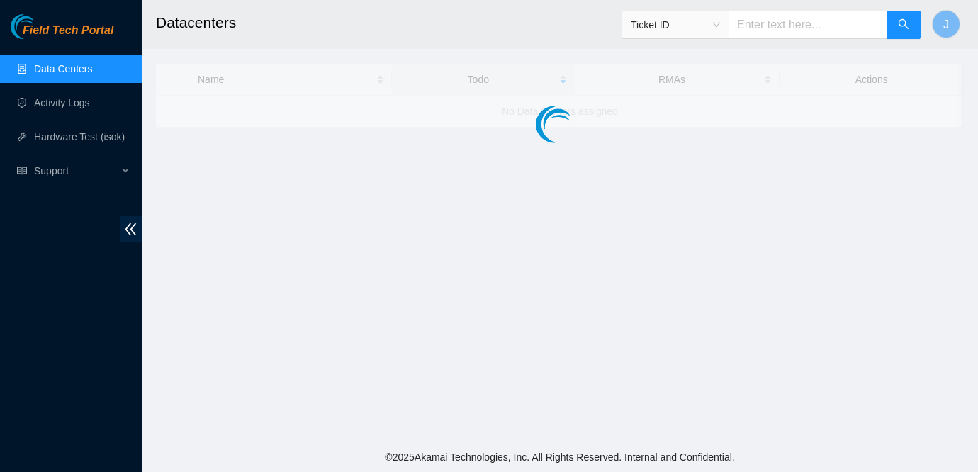 The height and width of the screenshot is (472, 978). I want to click on span: J, so click(946, 24).